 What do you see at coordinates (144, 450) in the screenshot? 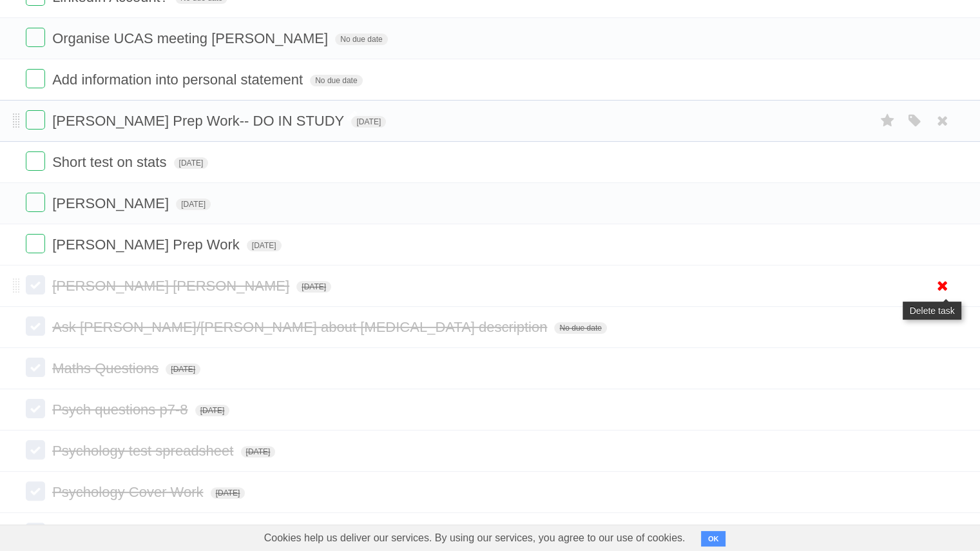
I see `span: Psychology test spreadsheet` at bounding box center [144, 450].